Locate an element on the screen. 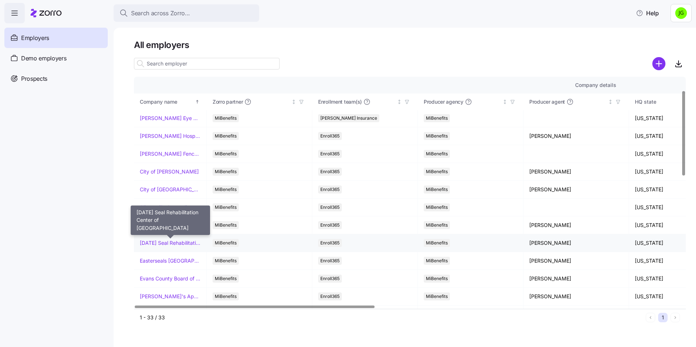  div: 1 - 33 / 33 is located at coordinates (392, 318).